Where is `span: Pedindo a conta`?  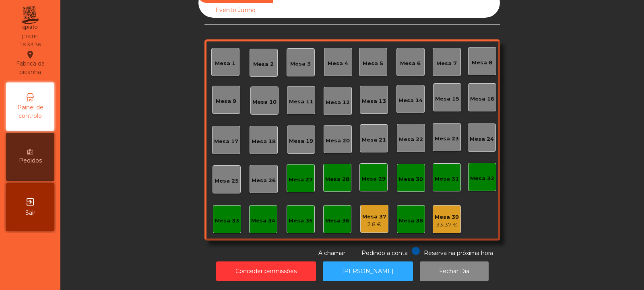 span: Pedindo a conta is located at coordinates (384, 253).